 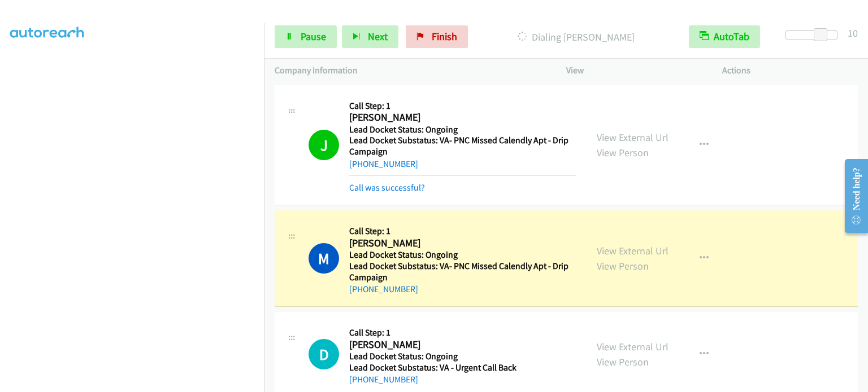 What do you see at coordinates (387, 187) in the screenshot?
I see `a: Call was successful?` at bounding box center [387, 187].